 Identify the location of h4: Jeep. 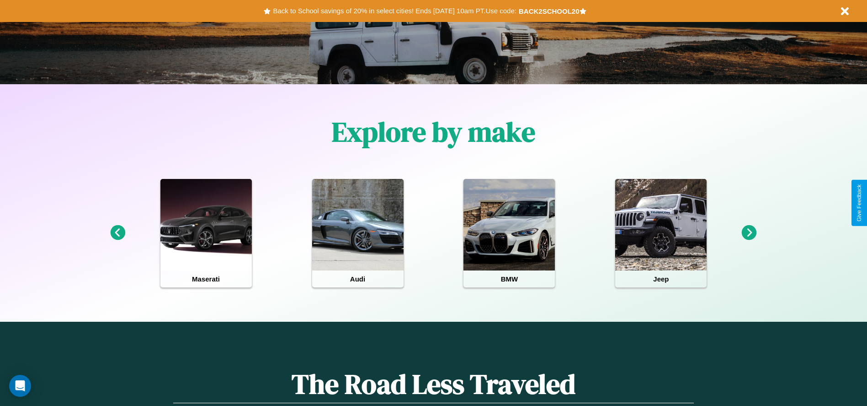
(661, 278).